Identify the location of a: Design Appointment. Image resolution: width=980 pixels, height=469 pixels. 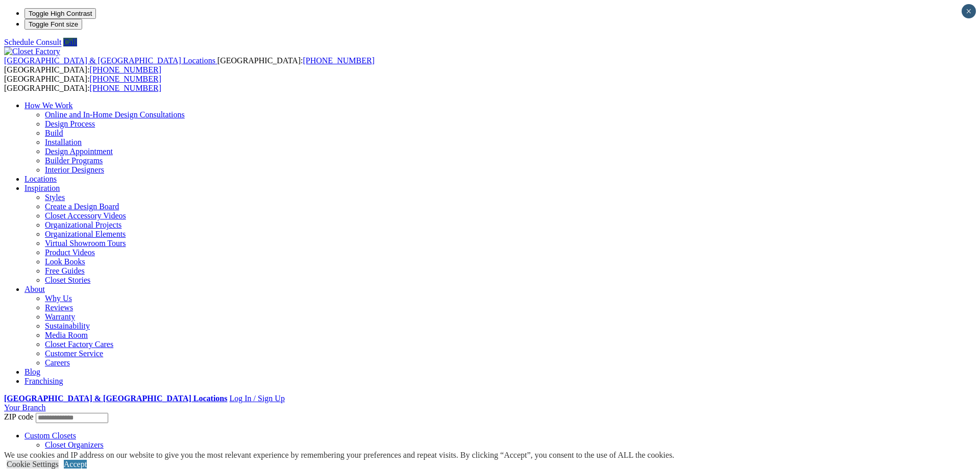
(78, 151).